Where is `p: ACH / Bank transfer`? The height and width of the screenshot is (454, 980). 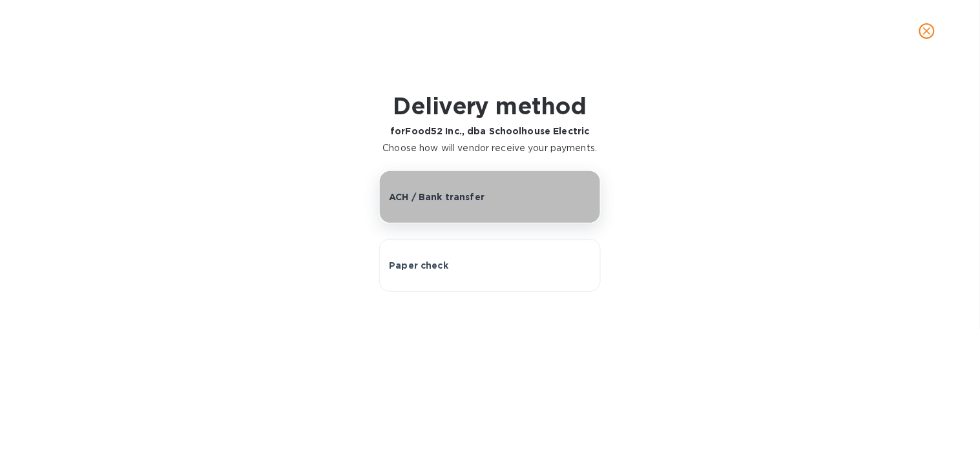
p: ACH / Bank transfer is located at coordinates (437, 197).